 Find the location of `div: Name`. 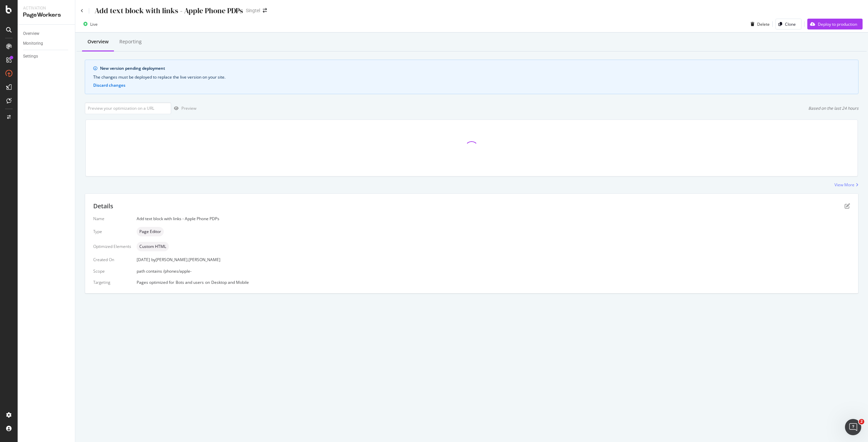

div: Name is located at coordinates (112, 218).